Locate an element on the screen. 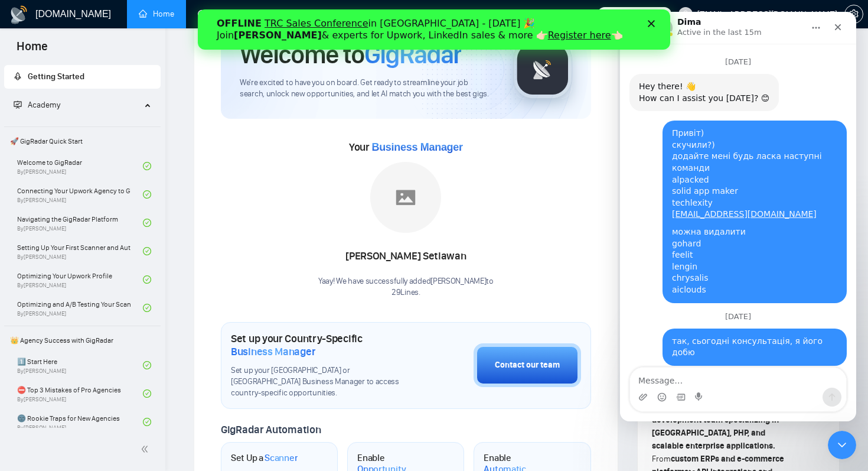 The width and height of the screenshot is (868, 471). p: Active in the last 15m is located at coordinates (99, 21).